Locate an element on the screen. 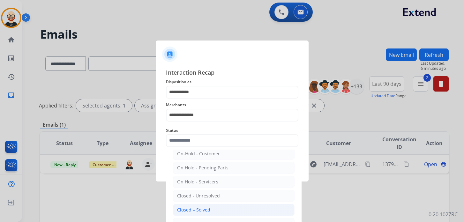 This screenshot has width=464, height=222. p: 0.20.1027RC is located at coordinates (443, 214).